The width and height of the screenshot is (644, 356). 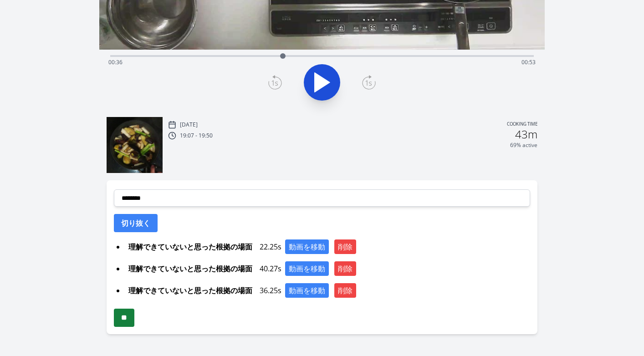 What do you see at coordinates (196, 136) in the screenshot?
I see `p: 19:07 - 19:50` at bounding box center [196, 136].